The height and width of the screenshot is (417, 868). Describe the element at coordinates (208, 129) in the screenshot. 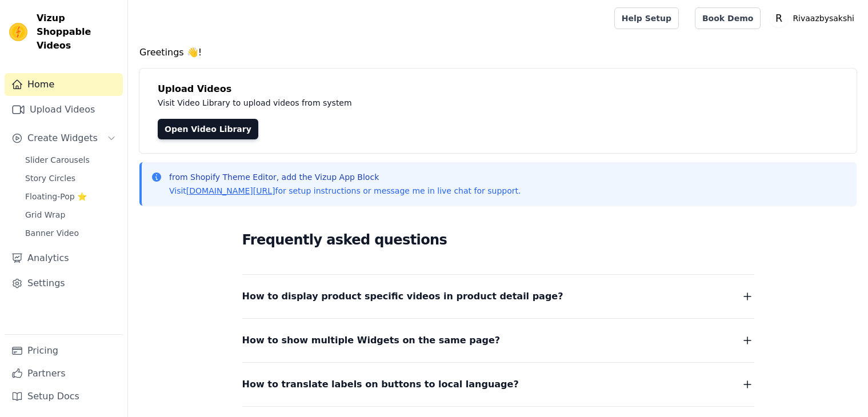

I see `a: Open Video Library` at that location.